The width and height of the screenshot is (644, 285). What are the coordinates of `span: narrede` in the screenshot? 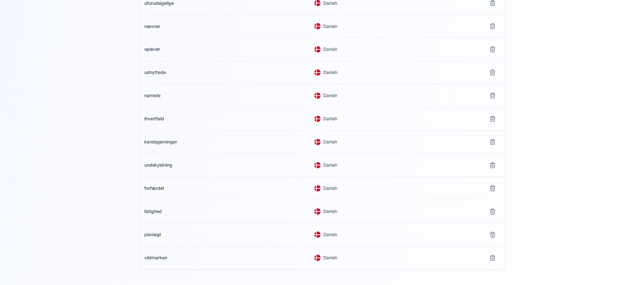 It's located at (152, 96).